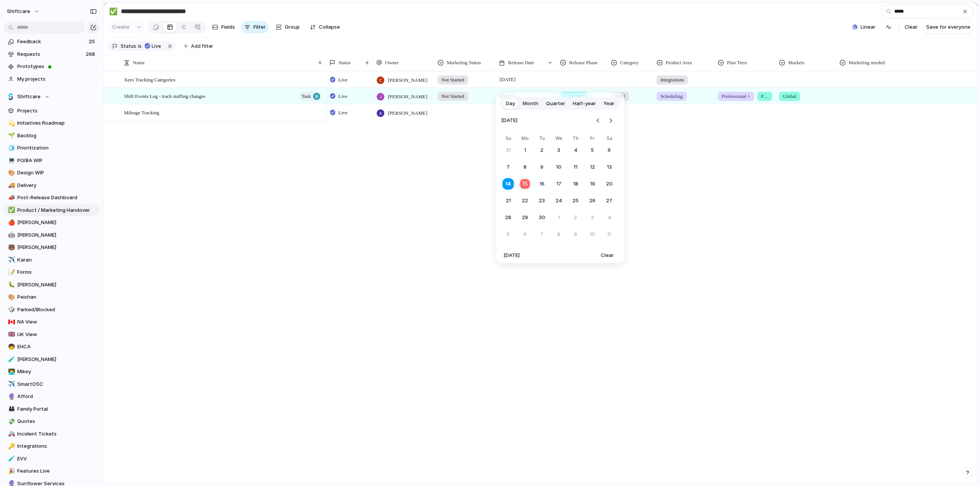  I want to click on button: Thursday, September 4th, 2025, so click(575, 150).